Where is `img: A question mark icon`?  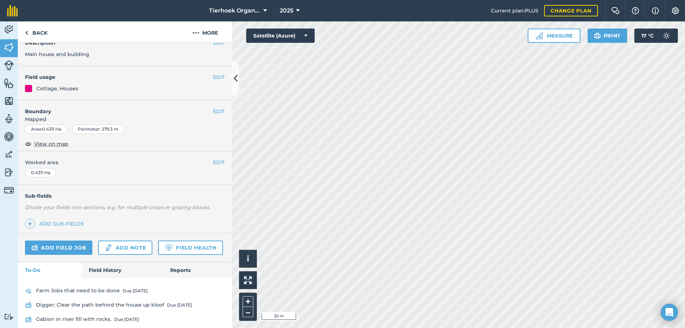
img: A question mark icon is located at coordinates (635, 11).